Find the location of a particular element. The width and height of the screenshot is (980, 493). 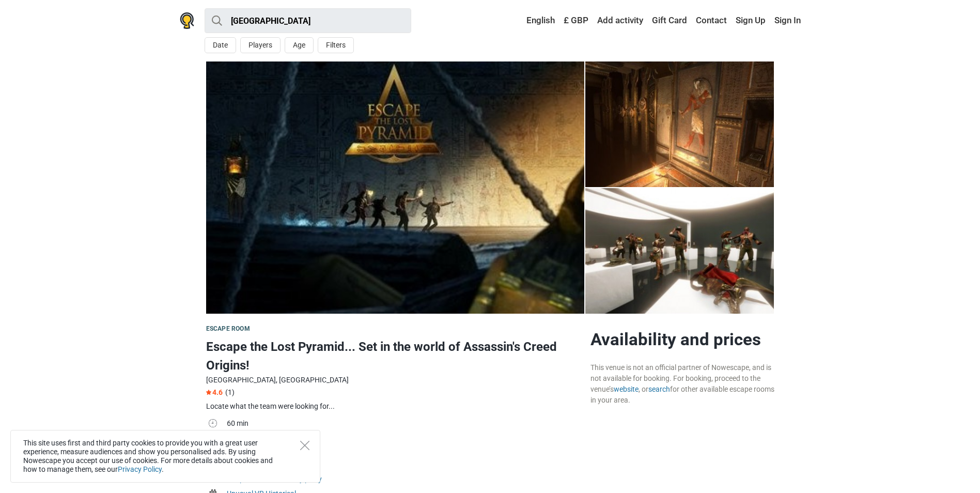

img: Escape the Lost Pyramid... Set in the world of Assassin's Creed Origins! photo 5 is located at coordinates (680, 250).